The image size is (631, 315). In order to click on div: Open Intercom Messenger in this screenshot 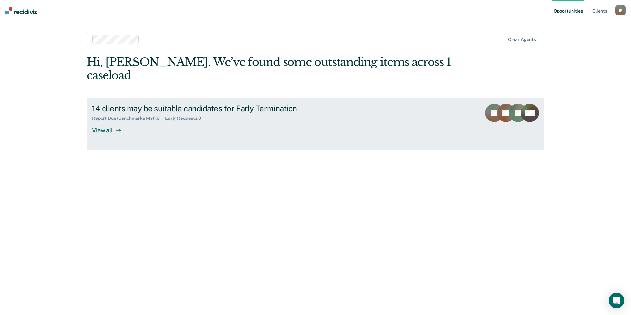, I will do `click(617, 300)`.